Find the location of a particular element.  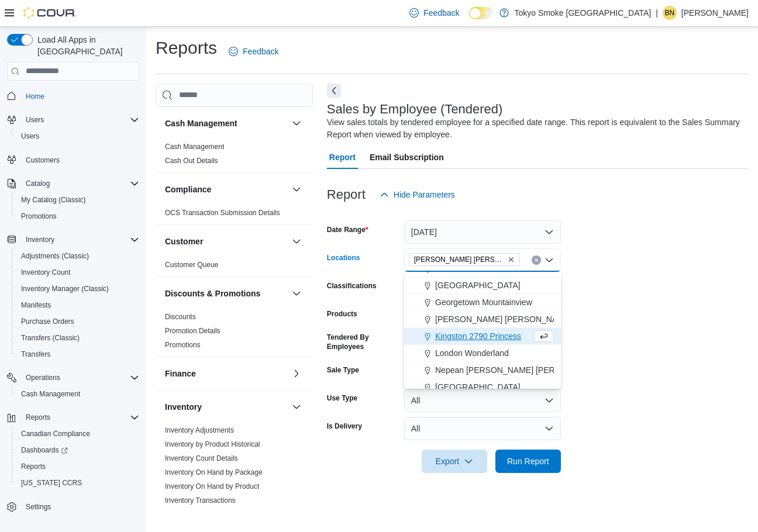

a: Inventory Count is located at coordinates (46, 272).